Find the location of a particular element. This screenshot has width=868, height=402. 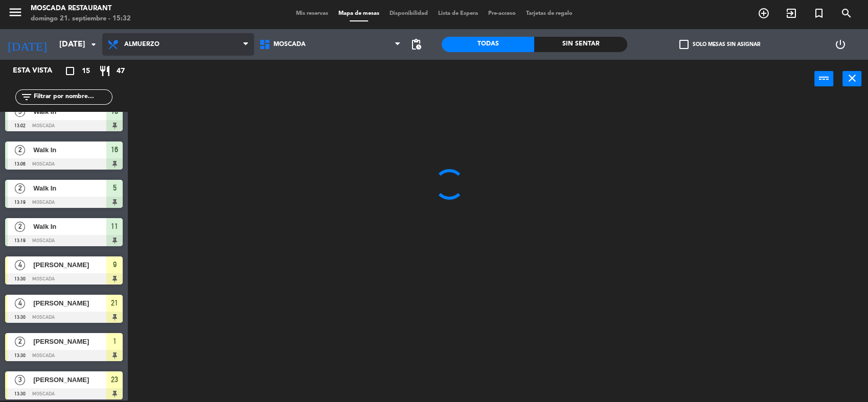

i: power_input is located at coordinates (824, 78).